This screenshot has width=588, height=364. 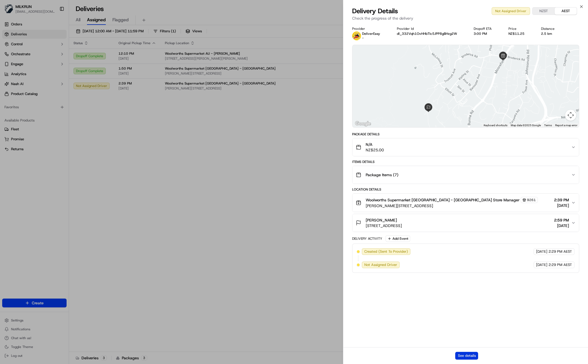 What do you see at coordinates (467, 355) in the screenshot?
I see `button: See details` at bounding box center [467, 355].